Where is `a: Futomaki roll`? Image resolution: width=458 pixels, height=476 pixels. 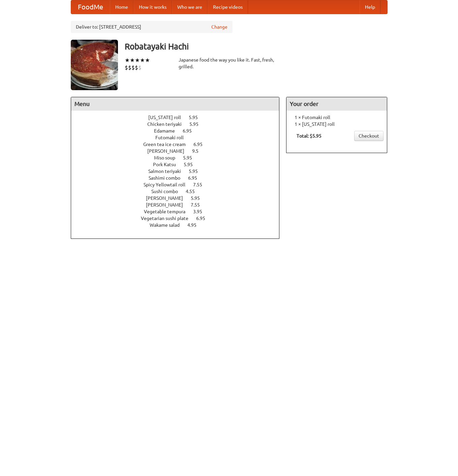
a: Futomaki roll is located at coordinates (179, 138).